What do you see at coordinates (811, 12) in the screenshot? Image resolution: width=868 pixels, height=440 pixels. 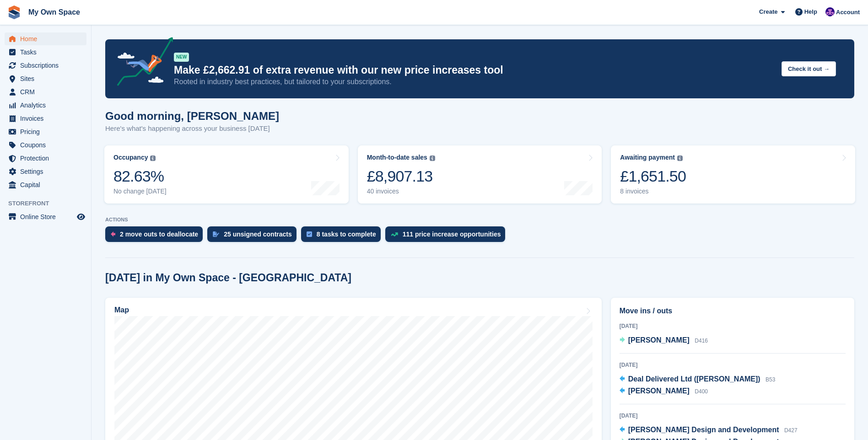 I see `span: Help` at bounding box center [811, 12].